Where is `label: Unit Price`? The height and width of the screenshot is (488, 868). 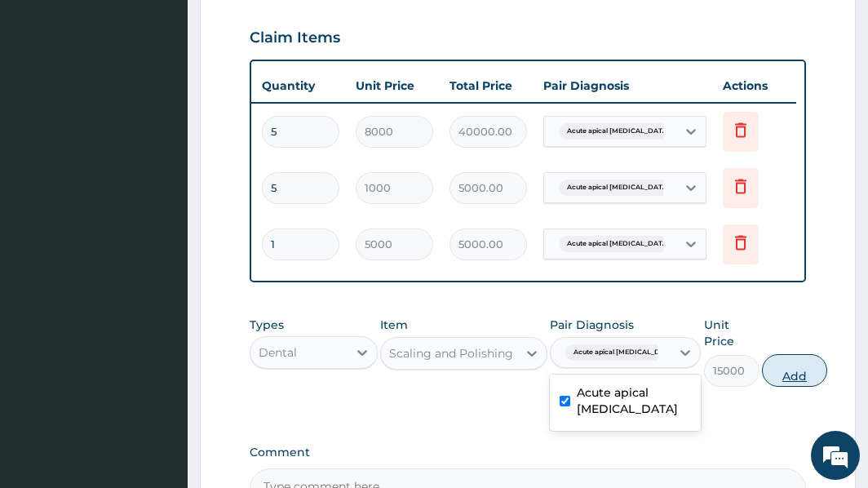
label: Unit Price is located at coordinates (732, 332).